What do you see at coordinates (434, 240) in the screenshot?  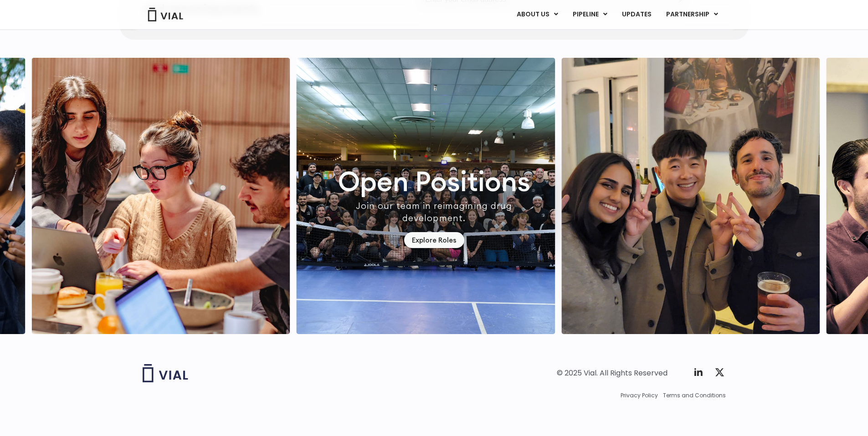 I see `a: Explore Roles` at bounding box center [434, 240].